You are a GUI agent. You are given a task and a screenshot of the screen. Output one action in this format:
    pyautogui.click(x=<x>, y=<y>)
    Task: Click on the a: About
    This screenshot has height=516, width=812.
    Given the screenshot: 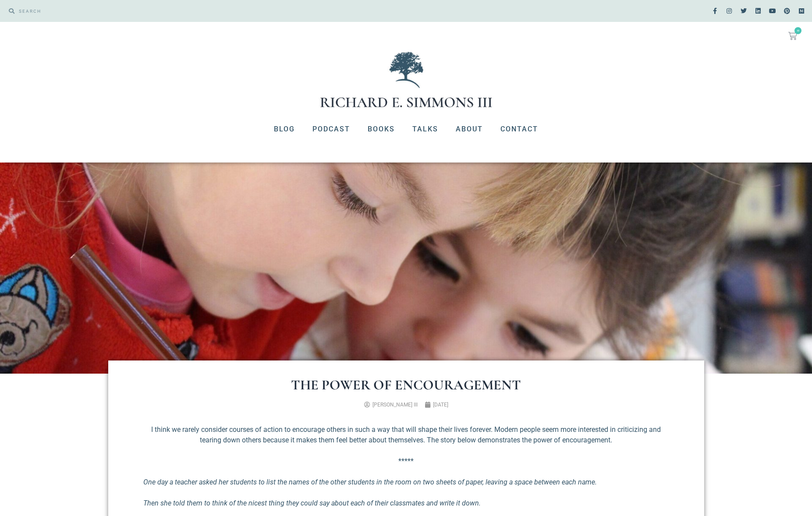 What is the action you would take?
    pyautogui.click(x=469, y=129)
    